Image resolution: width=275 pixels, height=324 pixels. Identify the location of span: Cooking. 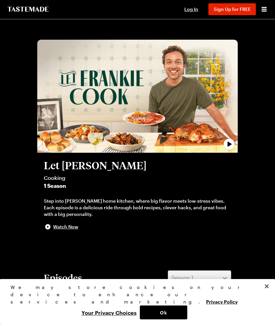
(138, 178).